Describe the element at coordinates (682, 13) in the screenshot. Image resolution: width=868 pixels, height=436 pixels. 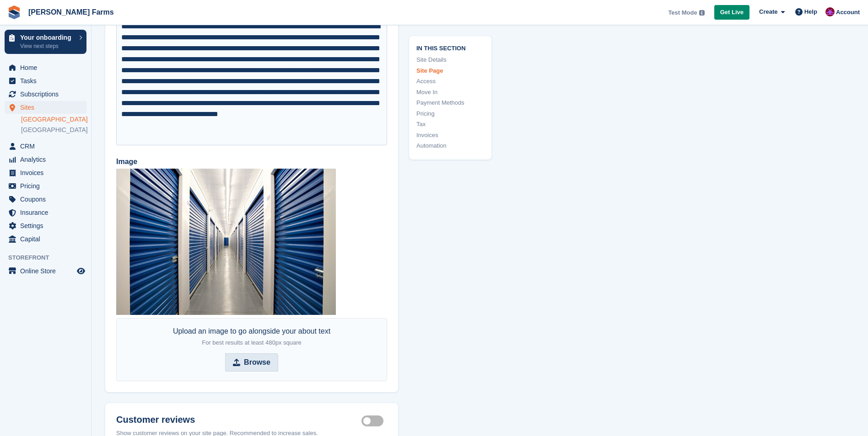
I see `span: Test Mode` at that location.